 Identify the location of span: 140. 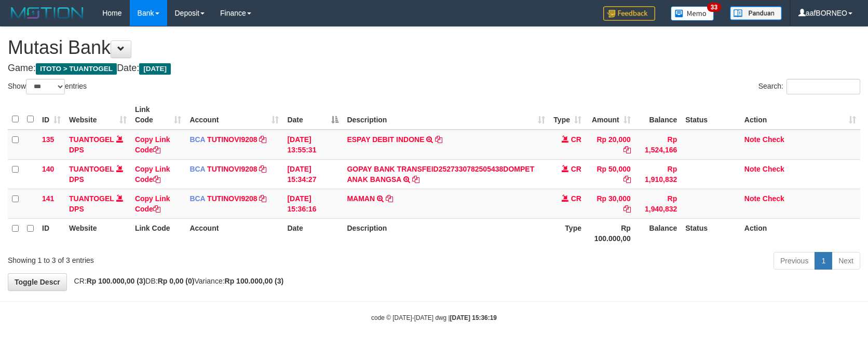
(48, 169).